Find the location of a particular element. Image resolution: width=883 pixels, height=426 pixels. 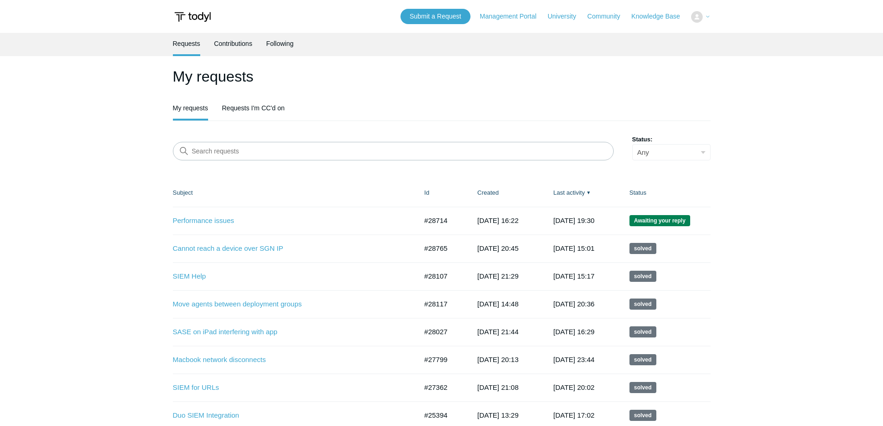

td: #27362 is located at coordinates (441, 388).